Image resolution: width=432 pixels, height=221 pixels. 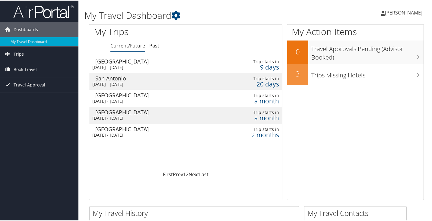 What do you see at coordinates (168, 174) in the screenshot?
I see `a: First` at bounding box center [168, 174].